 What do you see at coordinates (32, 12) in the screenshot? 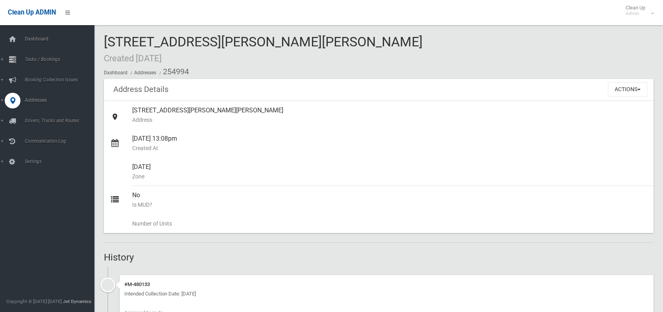
I see `span: Clean Up ADMIN` at bounding box center [32, 12].